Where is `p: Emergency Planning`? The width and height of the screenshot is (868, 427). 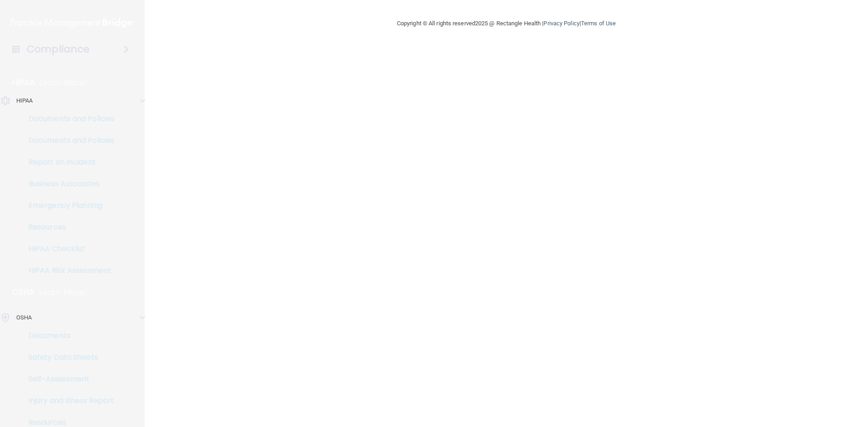
p: Emergency Planning is located at coordinates (67, 206).